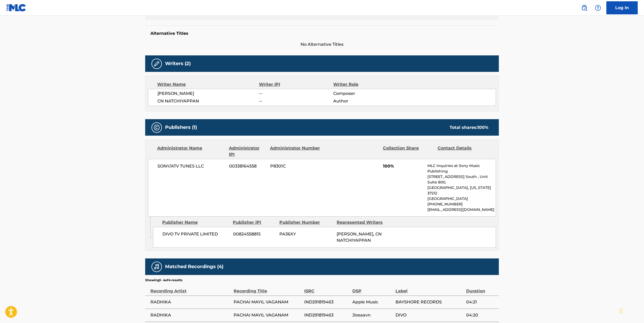 This screenshot has height=323, width=644. Describe the element at coordinates (181, 127) in the screenshot. I see `h5: Publishers (1)` at that location.